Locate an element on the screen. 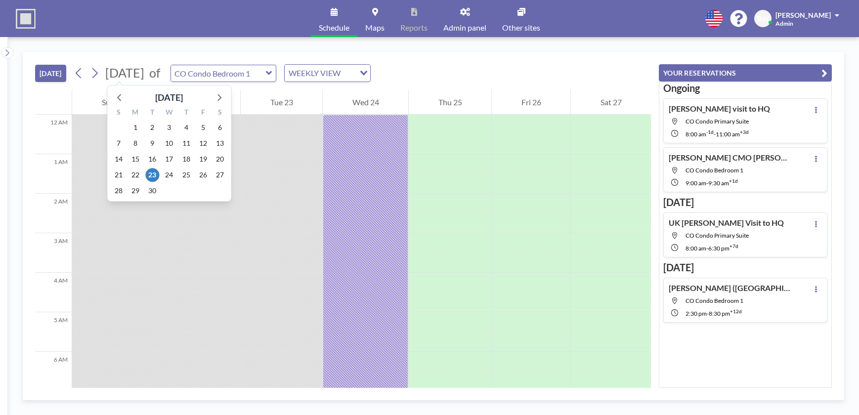 The image size is (859, 415). span: Tuesday, September 30, 2025 is located at coordinates (152, 191).